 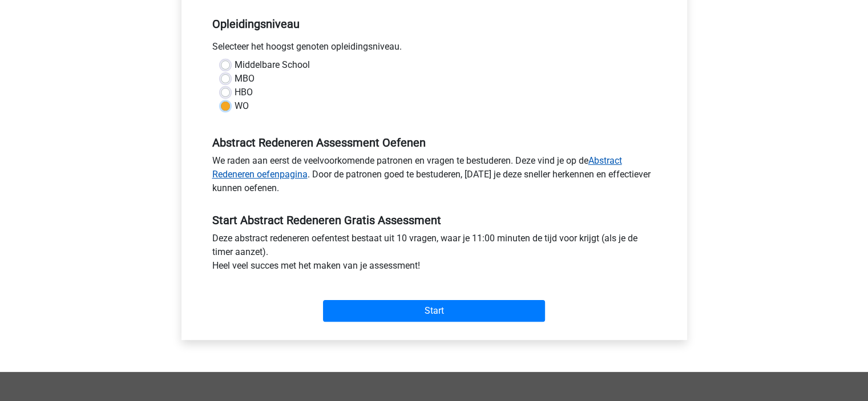 What do you see at coordinates (435, 49) in the screenshot?
I see `div: Selecteer het hoogst genoten opleidingsniveau.` at bounding box center [435, 49].